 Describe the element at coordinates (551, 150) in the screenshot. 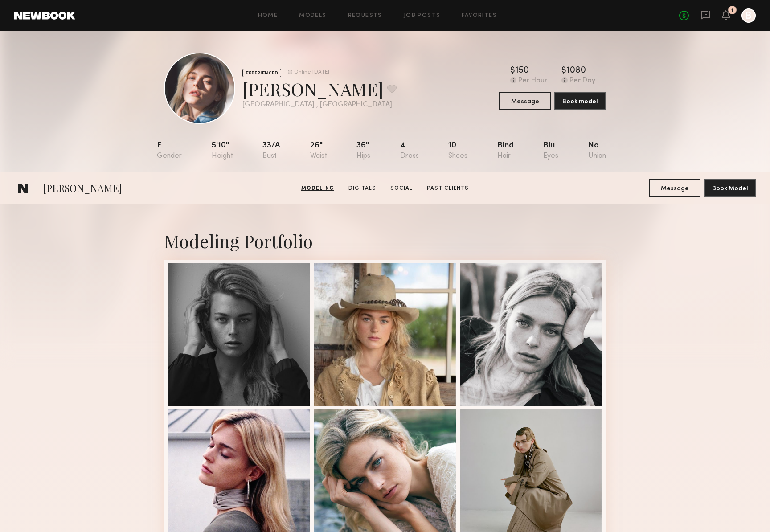

I see `div: Blu` at that location.